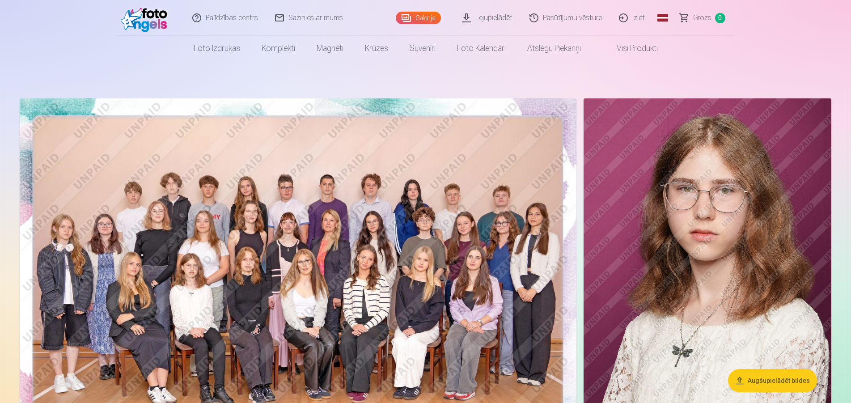  I want to click on a: Foto izdrukas, so click(217, 48).